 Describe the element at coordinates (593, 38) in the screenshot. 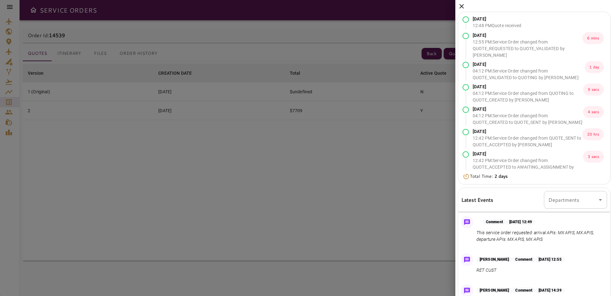

I see `p: 6 mins` at that location.